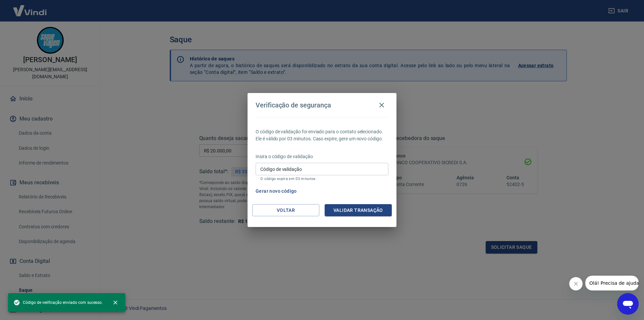 The width and height of the screenshot is (644, 320). What do you see at coordinates (58, 302) in the screenshot?
I see `span: Código de verificação enviado com sucesso.` at bounding box center [58, 302].